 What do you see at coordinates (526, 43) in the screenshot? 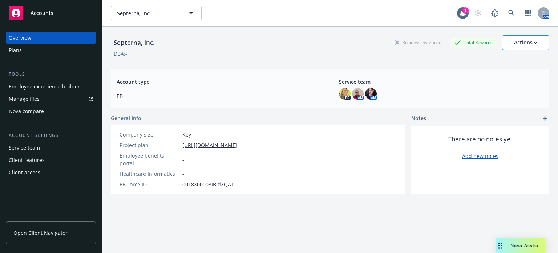
I see `button: Actions` at bounding box center [526, 43].